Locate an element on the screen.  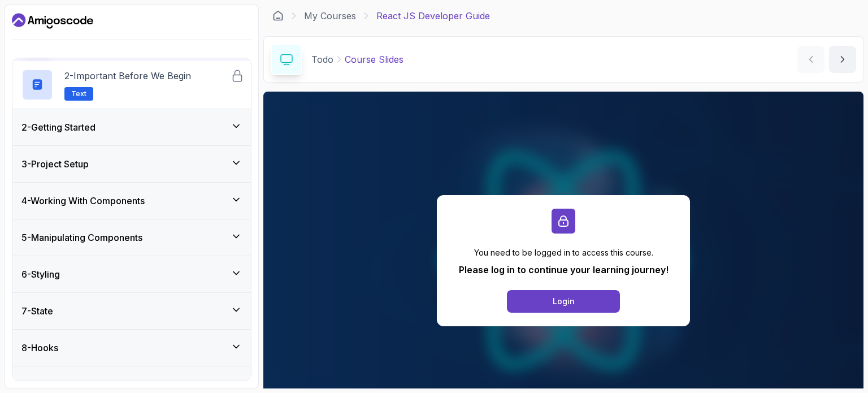
h3: 4 - Working With Components is located at coordinates (83, 200).